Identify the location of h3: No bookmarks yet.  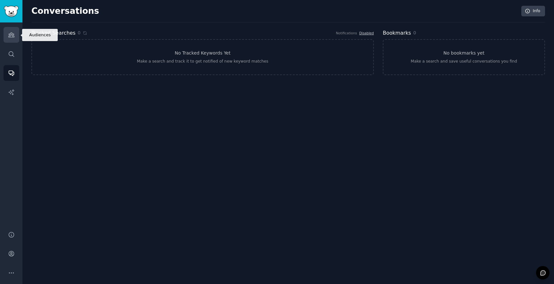
(464, 53).